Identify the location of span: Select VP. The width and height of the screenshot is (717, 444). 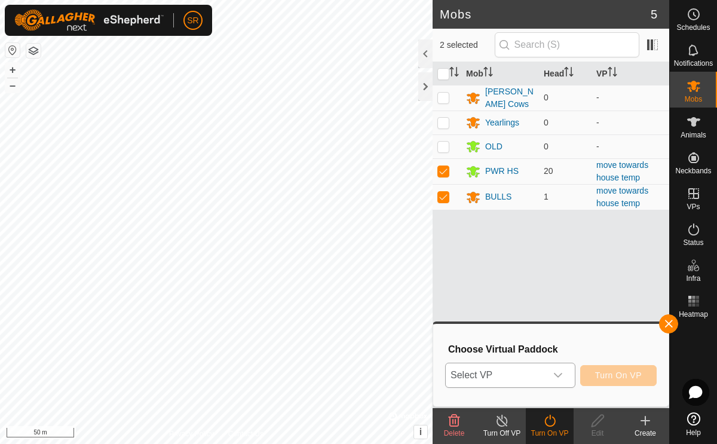
(496, 375).